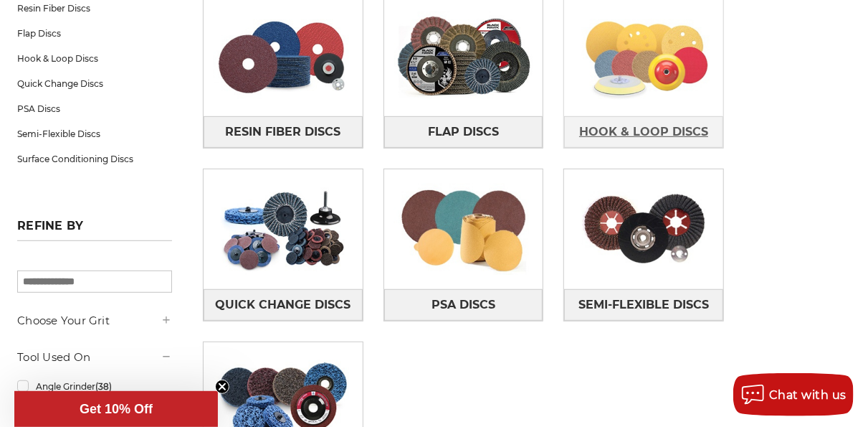 This screenshot has height=427, width=868. What do you see at coordinates (94, 159) in the screenshot?
I see `a: Surface Conditioning Discs` at bounding box center [94, 159].